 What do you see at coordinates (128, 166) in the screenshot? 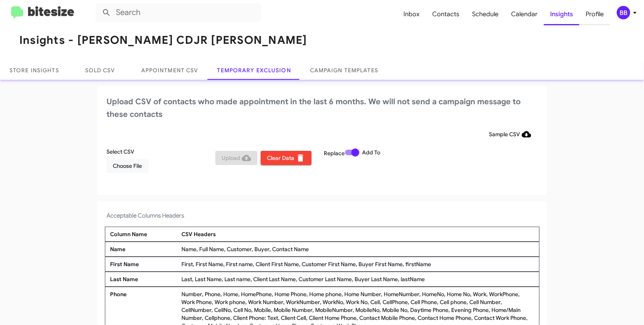
I see `span: Choose File` at bounding box center [128, 166].